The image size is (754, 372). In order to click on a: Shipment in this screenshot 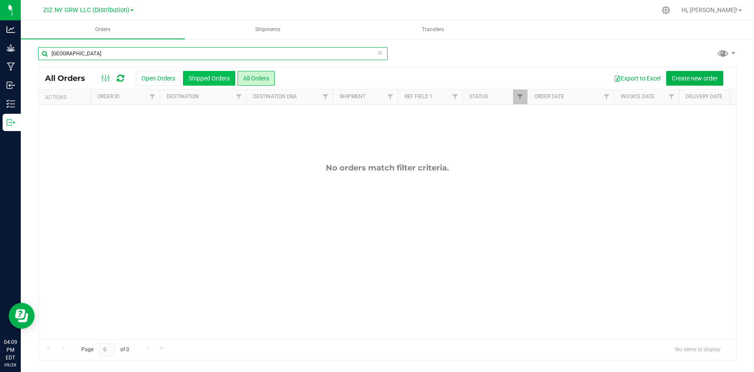, I will do `click(353, 96)`.